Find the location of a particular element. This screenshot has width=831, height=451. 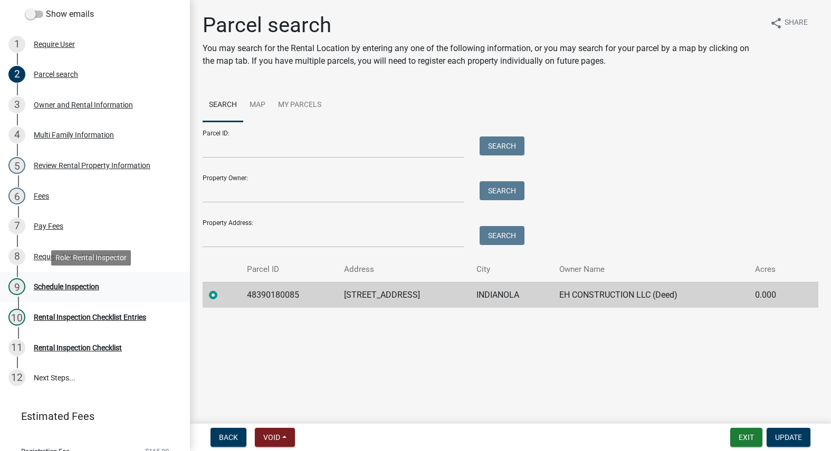

button: Update is located at coordinates (788, 438).